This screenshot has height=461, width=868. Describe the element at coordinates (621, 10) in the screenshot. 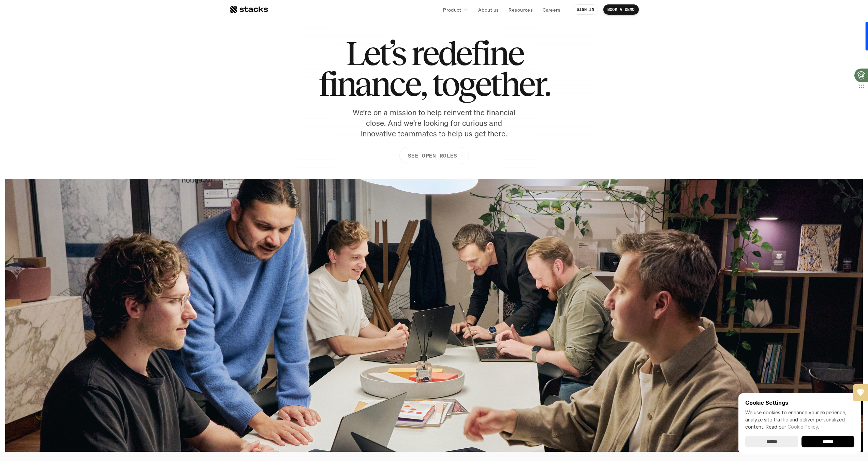

I see `a: BOOK A DEMO` at that location.